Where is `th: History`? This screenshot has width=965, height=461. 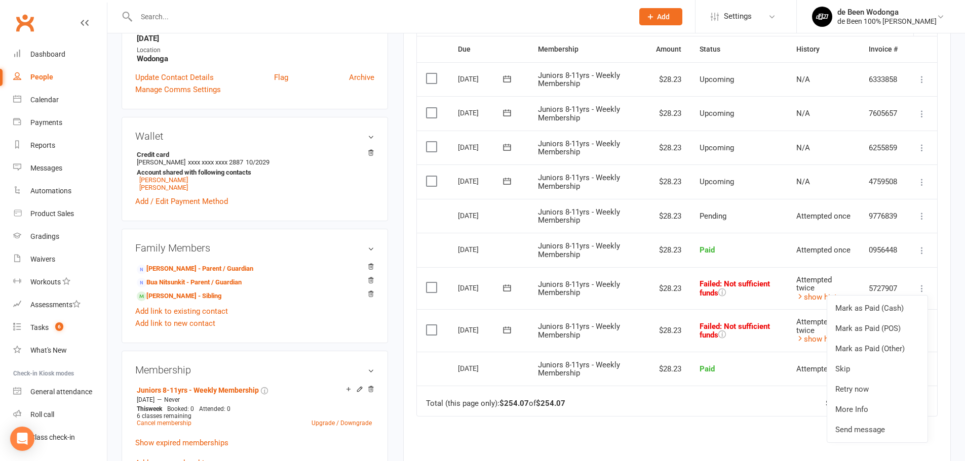 th: History is located at coordinates (823, 49).